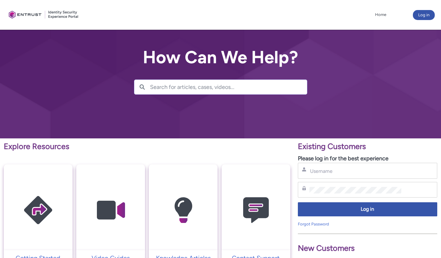 The height and width of the screenshot is (258, 441). What do you see at coordinates (256, 210) in the screenshot?
I see `img: Contact Support` at bounding box center [256, 210].